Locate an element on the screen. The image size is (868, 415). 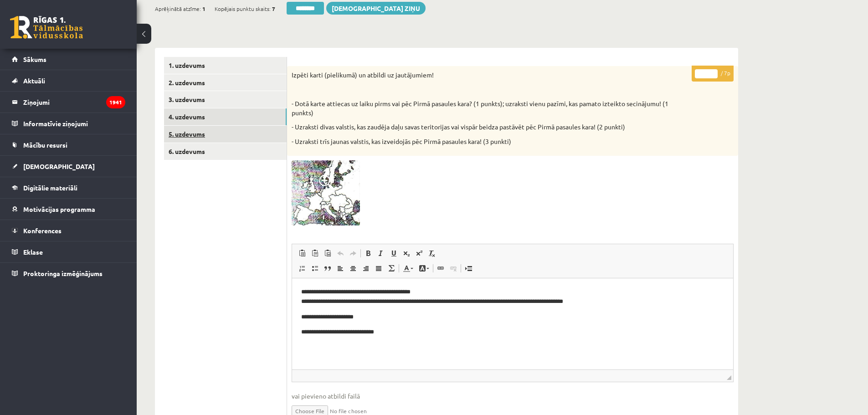
a: Ievietot no Worda is located at coordinates (328, 253).